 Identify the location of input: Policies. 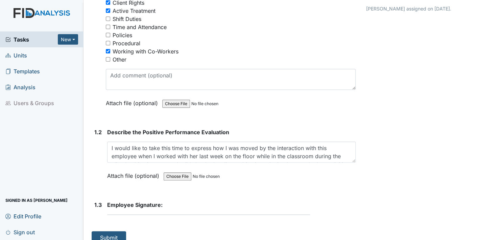
(108, 35).